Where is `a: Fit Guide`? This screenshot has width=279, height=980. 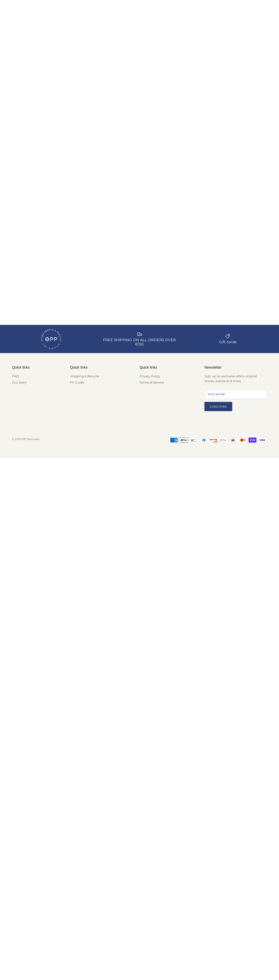
a: Fit Guide is located at coordinates (77, 382).